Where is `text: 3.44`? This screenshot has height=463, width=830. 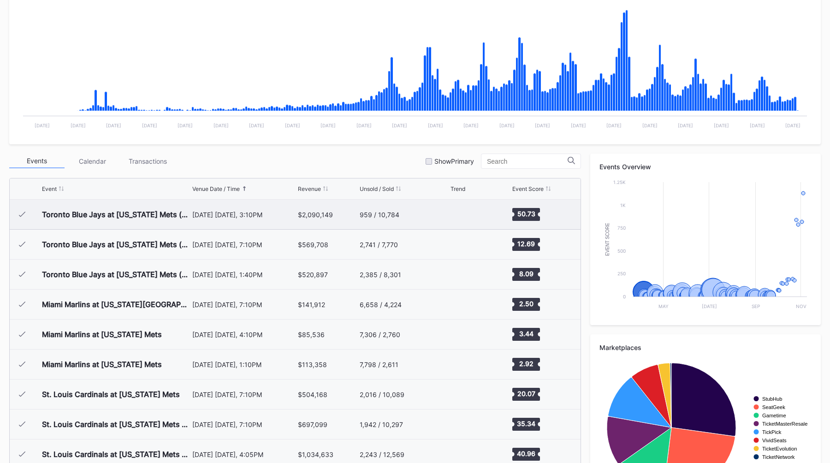 text: 3.44 is located at coordinates (526, 334).